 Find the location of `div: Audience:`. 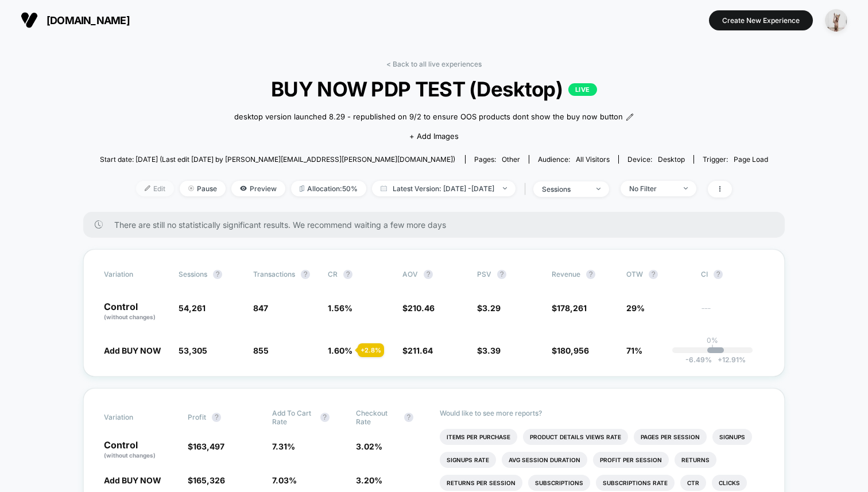

div: Audience: is located at coordinates (574, 159).